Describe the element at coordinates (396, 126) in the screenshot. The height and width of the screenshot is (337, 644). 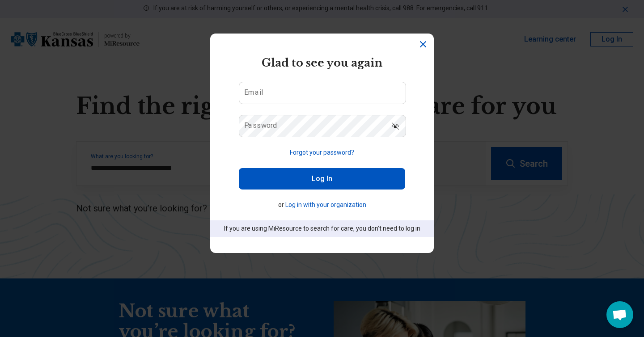
I see `button: Show password` at that location.